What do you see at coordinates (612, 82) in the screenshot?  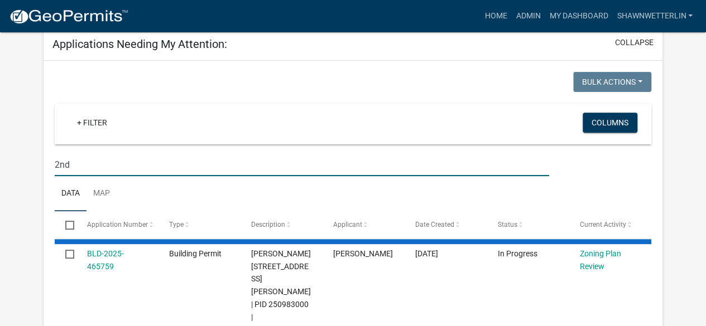 I see `button: Bulk Actions` at bounding box center [612, 82].